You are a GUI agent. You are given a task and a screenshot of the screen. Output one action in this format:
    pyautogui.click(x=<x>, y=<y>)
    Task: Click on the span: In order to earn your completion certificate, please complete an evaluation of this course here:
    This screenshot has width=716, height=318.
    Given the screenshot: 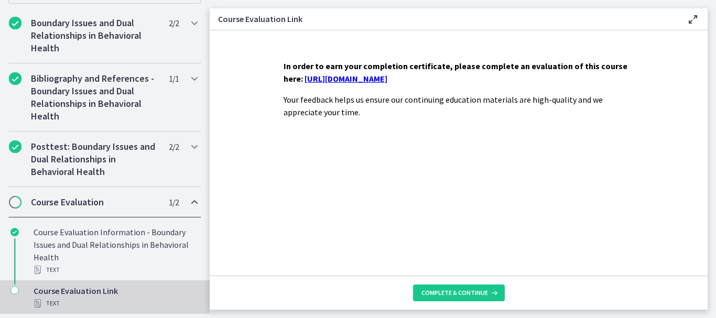 What is the action you would take?
    pyautogui.click(x=456, y=72)
    